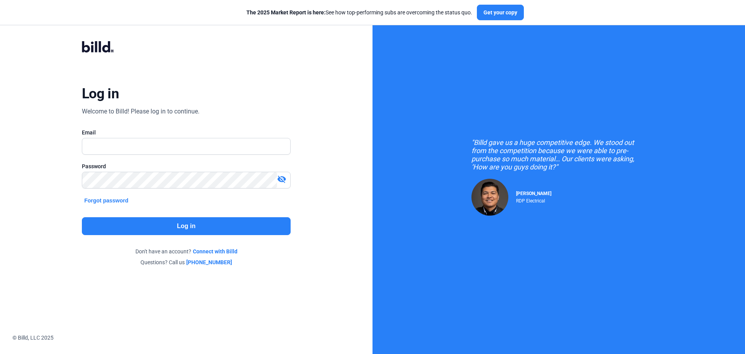 The width and height of the screenshot is (745, 354). What do you see at coordinates (500, 12) in the screenshot?
I see `button: Get your copy` at bounding box center [500, 12].